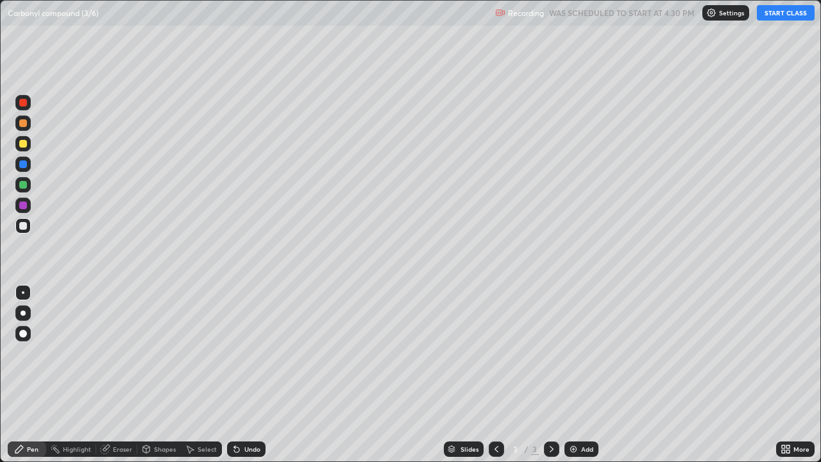  I want to click on img: class-settings-icons, so click(711, 13).